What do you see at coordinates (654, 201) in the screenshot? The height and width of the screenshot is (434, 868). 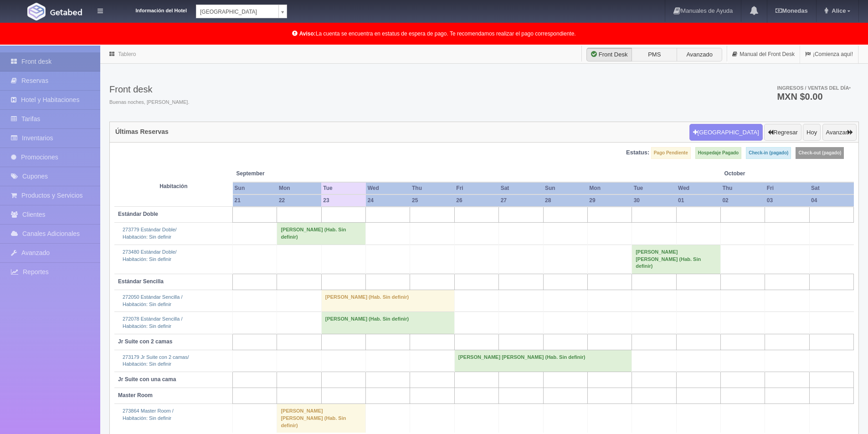 I see `th: 30` at bounding box center [654, 201].